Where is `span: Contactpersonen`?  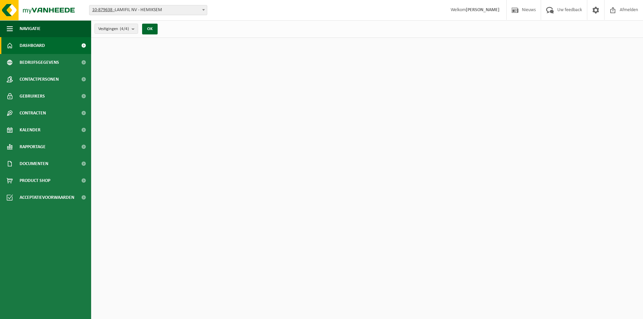
span: Contactpersonen is located at coordinates (39, 79).